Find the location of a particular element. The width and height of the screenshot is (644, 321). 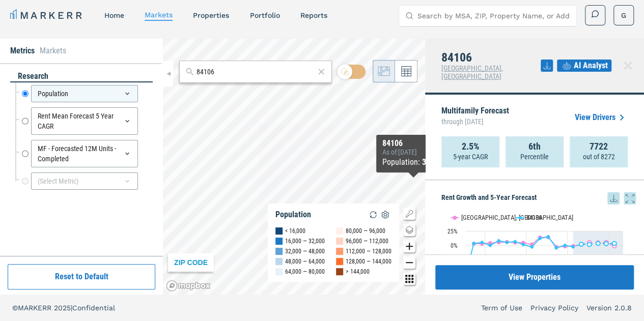

path: Friday, 29 Aug, 18:00, 5.09. 84106. is located at coordinates (482, 242).